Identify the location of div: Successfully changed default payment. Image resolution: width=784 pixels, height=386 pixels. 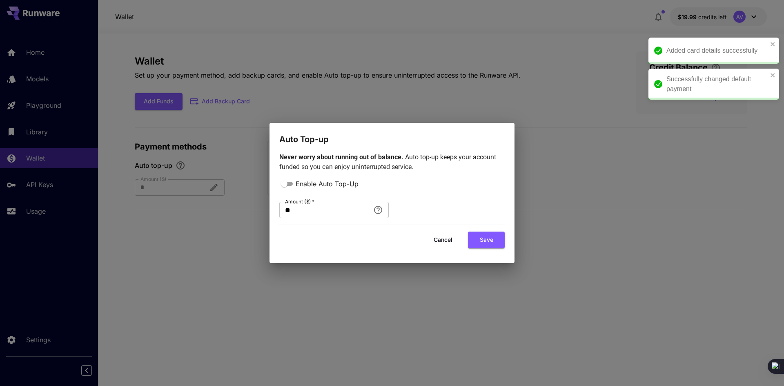
(717, 84).